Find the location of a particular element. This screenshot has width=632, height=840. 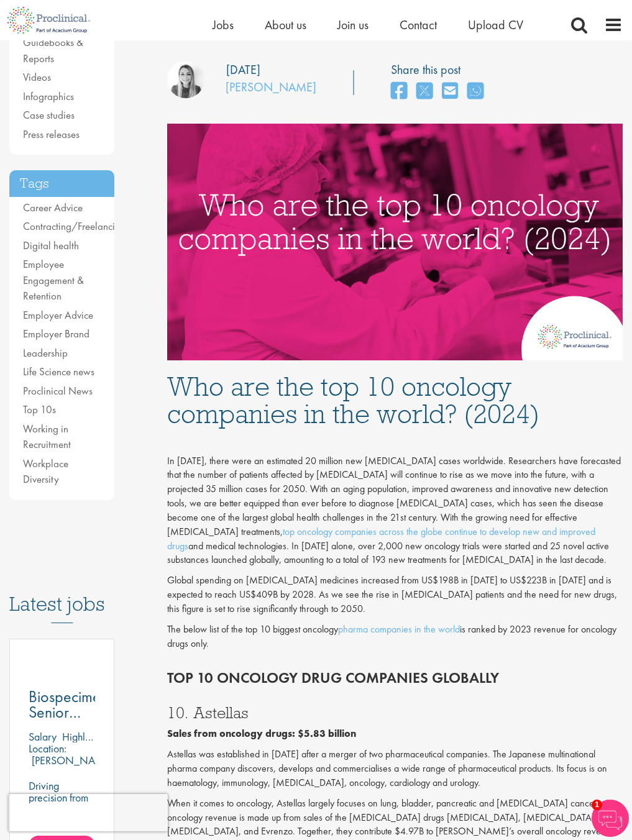

a: About us is located at coordinates (285, 25).